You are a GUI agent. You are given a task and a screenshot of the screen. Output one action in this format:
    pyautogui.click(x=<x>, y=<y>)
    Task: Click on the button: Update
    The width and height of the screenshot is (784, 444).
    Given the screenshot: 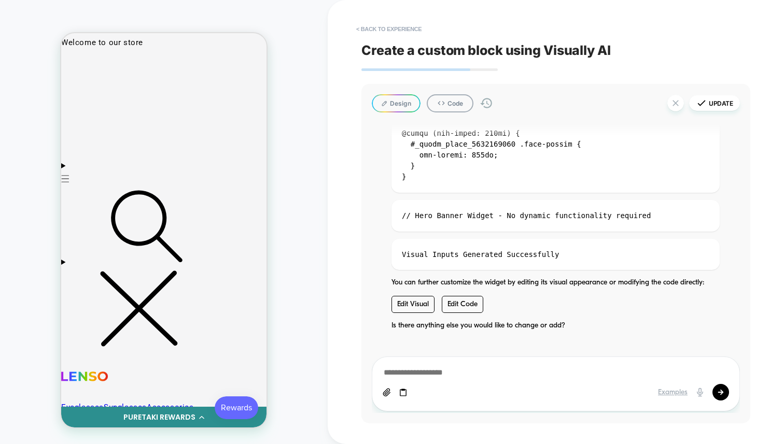 What is the action you would take?
    pyautogui.click(x=715, y=103)
    